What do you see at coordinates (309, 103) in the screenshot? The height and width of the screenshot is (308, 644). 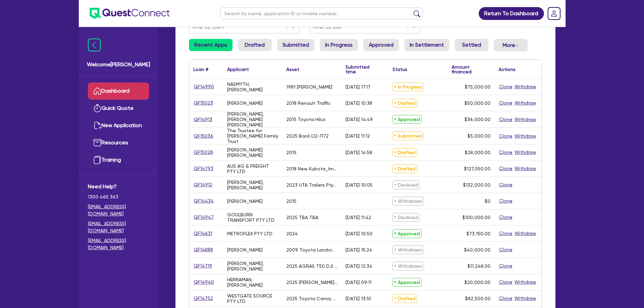 I see `div: 2018 Renault Traffic` at bounding box center [309, 103].